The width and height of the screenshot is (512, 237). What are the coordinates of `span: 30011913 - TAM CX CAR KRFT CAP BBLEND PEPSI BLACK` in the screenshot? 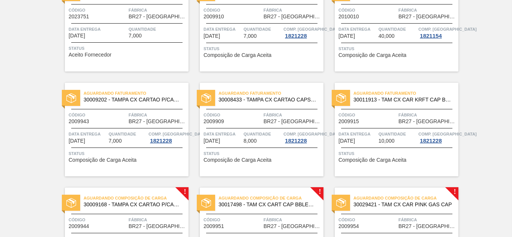 It's located at (403, 100).